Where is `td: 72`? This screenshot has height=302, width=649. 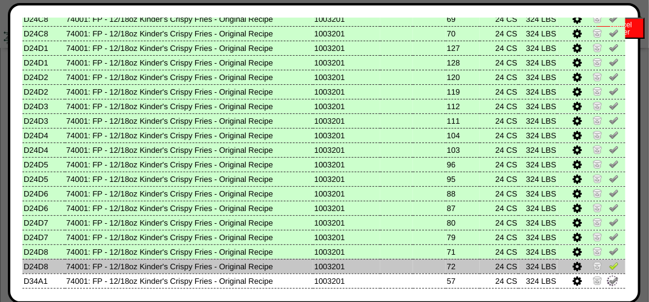 td: 72 is located at coordinates (463, 266).